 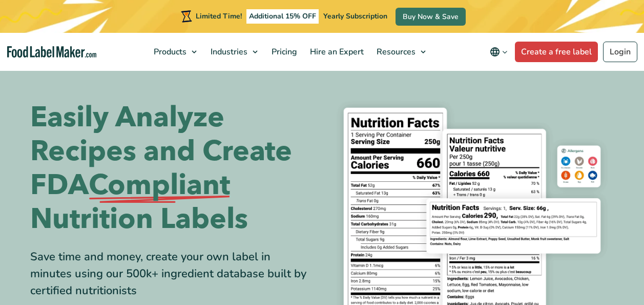 What do you see at coordinates (159, 185) in the screenshot?
I see `span: Compliant` at bounding box center [159, 185].